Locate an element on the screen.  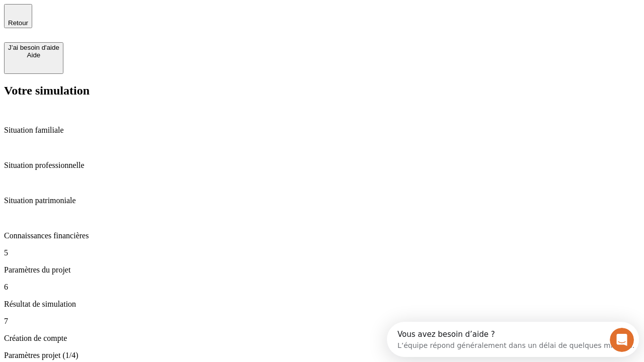
p: Création de compte is located at coordinates (322, 338).